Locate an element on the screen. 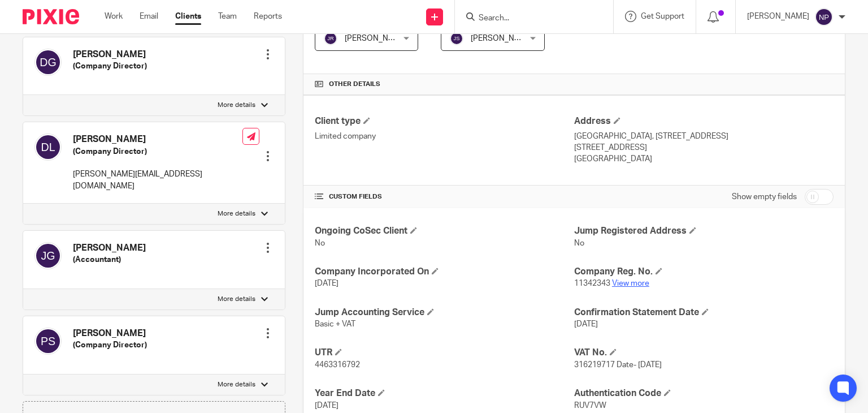 This screenshot has height=413, width=868. h4: Ongoing CoSec Client is located at coordinates (444, 231).